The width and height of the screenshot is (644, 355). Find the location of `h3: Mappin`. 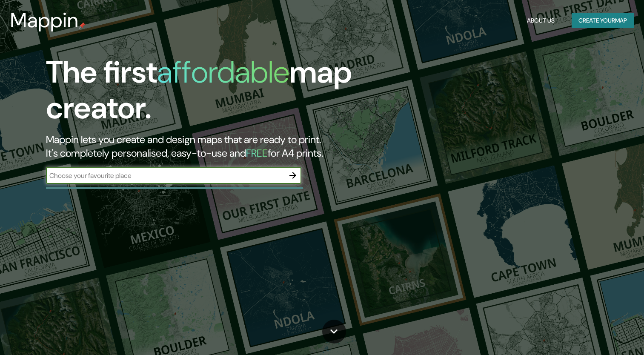

h3: Mappin is located at coordinates (44, 20).